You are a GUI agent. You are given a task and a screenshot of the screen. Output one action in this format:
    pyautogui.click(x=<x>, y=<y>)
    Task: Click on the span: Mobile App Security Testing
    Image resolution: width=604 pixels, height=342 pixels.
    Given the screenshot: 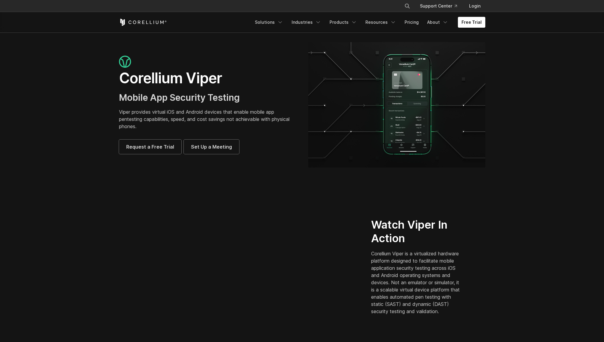 What is the action you would take?
    pyautogui.click(x=179, y=98)
    